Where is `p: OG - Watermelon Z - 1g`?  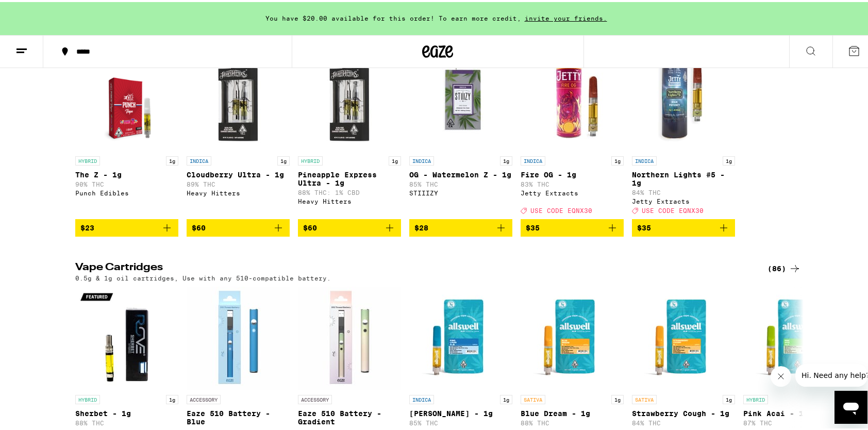
p: OG - Watermelon Z - 1g is located at coordinates (461, 173).